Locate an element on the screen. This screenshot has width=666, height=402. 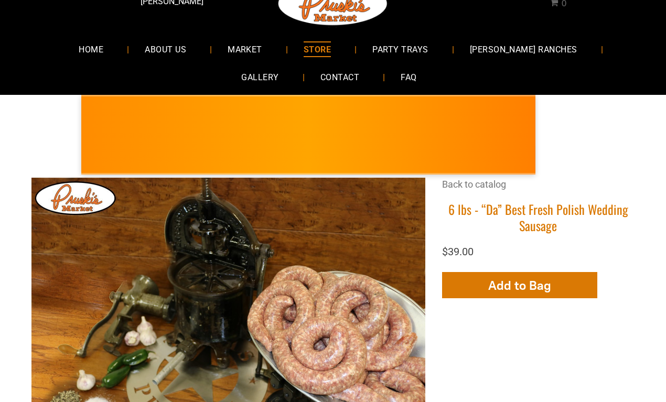
a: MARKET is located at coordinates (245, 49).